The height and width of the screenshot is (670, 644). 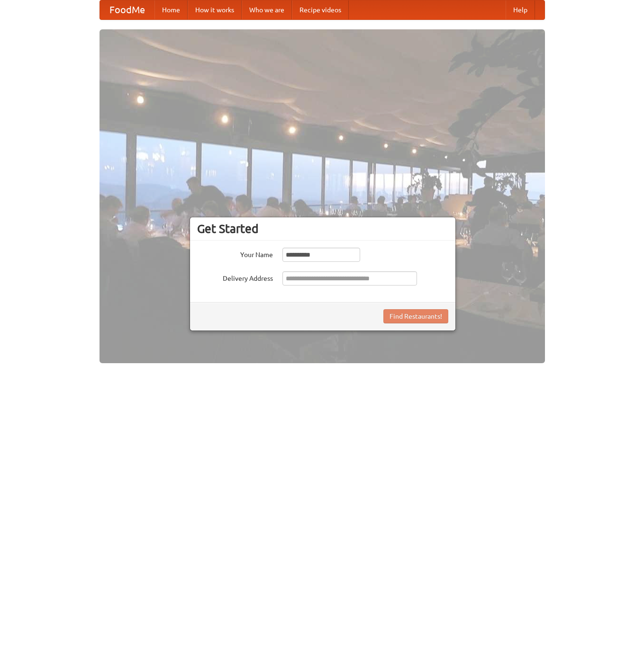 I want to click on a: Home, so click(x=171, y=10).